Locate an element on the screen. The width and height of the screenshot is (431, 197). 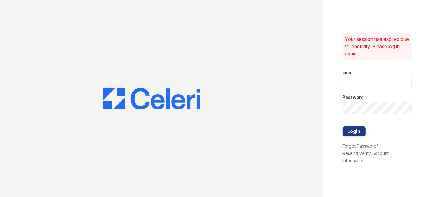
a: Resend Verify Account Information is located at coordinates (366, 157).